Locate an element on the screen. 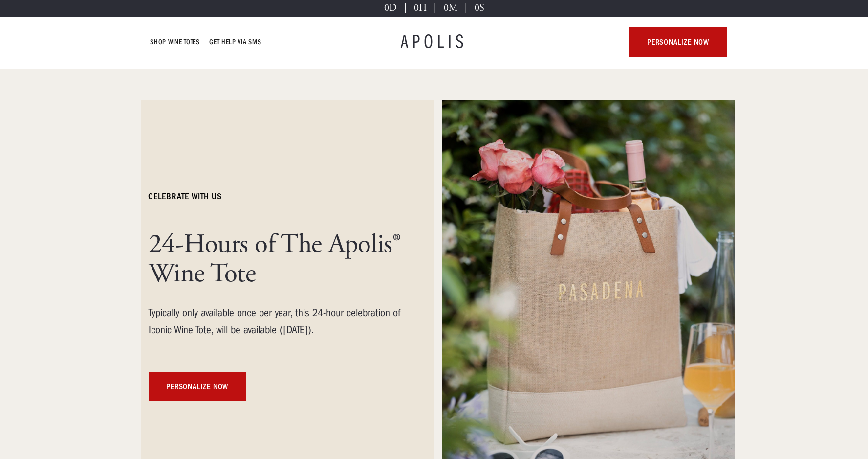  a: Shop Wine Totes is located at coordinates (175, 42).